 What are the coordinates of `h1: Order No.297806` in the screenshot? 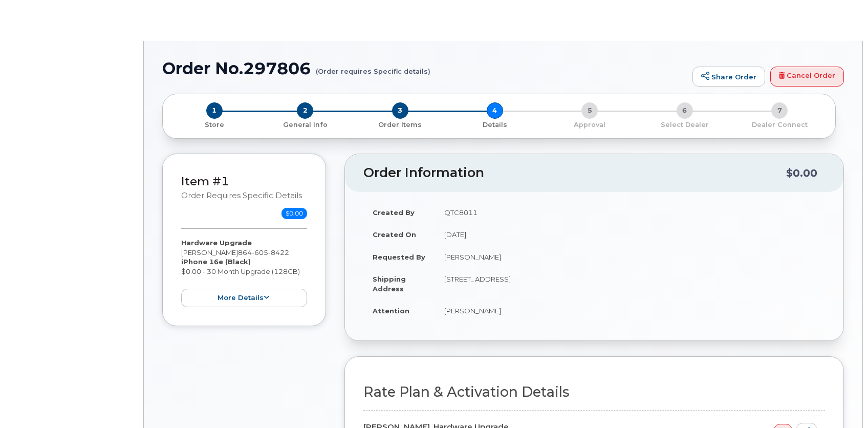 It's located at (424, 68).